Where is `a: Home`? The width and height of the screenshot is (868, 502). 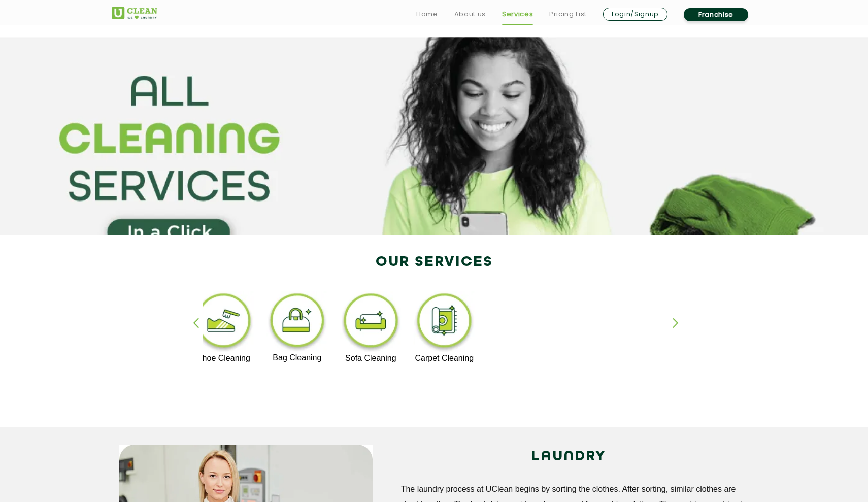 a: Home is located at coordinates (427, 14).